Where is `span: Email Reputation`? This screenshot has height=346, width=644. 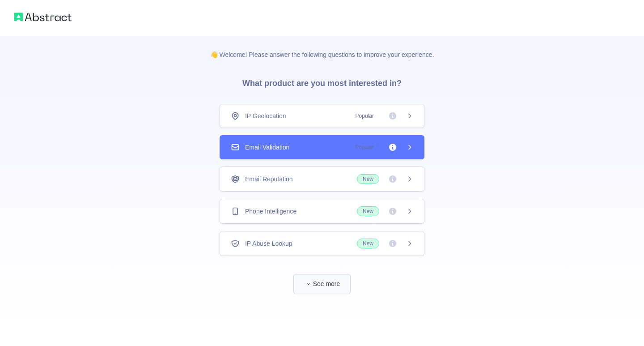
span: Email Reputation is located at coordinates (269, 179).